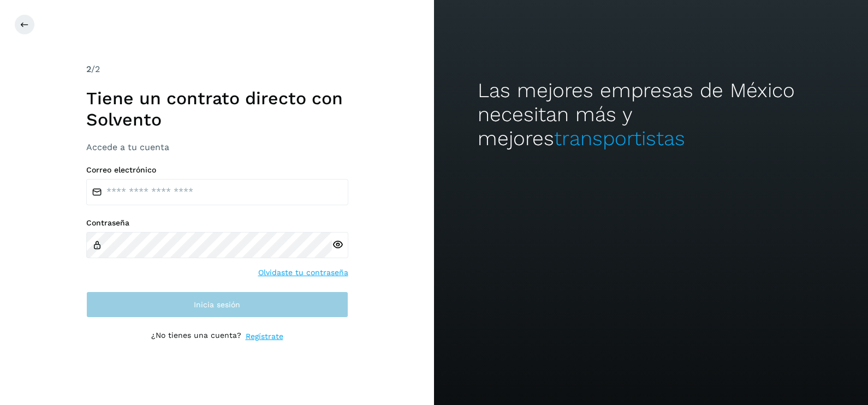  What do you see at coordinates (303, 272) in the screenshot?
I see `a: Olvidaste tu contraseña` at bounding box center [303, 272].